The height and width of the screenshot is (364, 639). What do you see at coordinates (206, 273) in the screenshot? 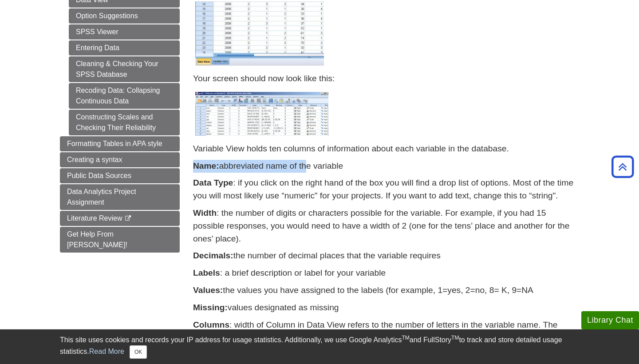
I see `strong: Labels` at bounding box center [206, 273].